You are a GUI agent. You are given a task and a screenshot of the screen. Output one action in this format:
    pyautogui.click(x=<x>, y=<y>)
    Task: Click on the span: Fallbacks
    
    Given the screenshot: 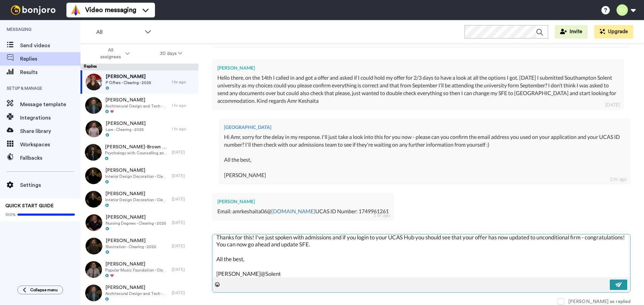 What is the action you would take?
    pyautogui.click(x=50, y=158)
    